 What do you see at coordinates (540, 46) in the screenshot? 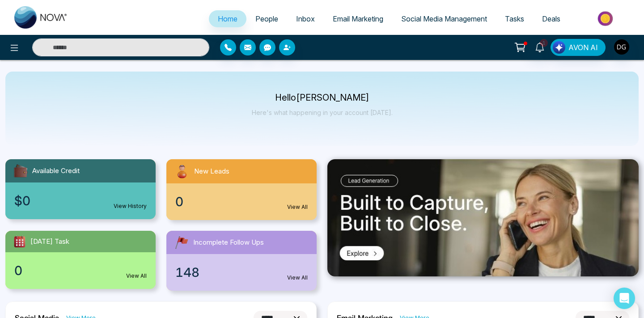
I see `a: 1` at bounding box center [540, 46].